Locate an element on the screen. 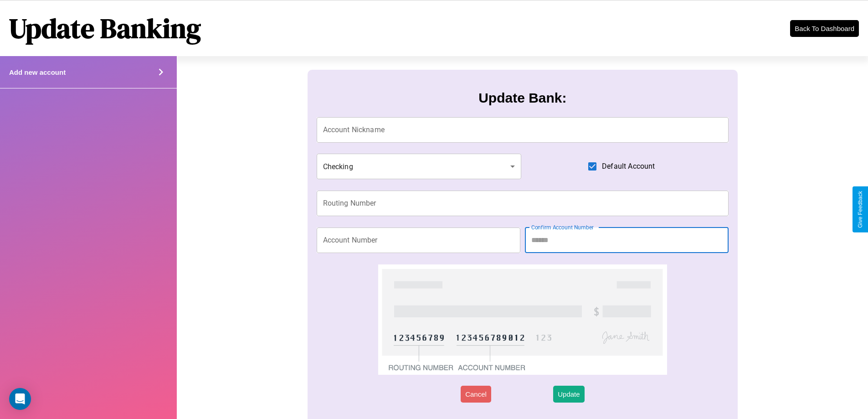 The image size is (868, 419). div: Give Feedback is located at coordinates (860, 210).